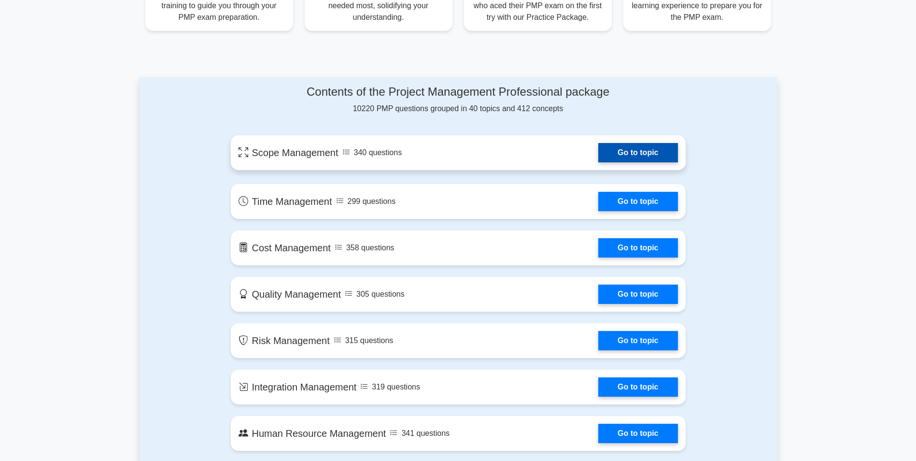 The height and width of the screenshot is (461, 916). I want to click on h4: Contents of the Project Management Professional package, so click(458, 92).